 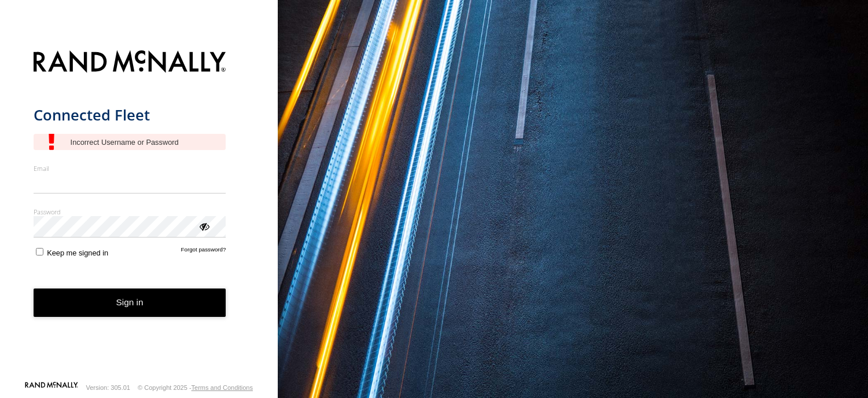 What do you see at coordinates (130, 212) in the screenshot?
I see `label: Password` at bounding box center [130, 212].